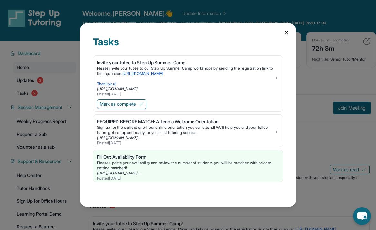 This screenshot has height=230, width=376. What do you see at coordinates (188, 166) in the screenshot?
I see `div: Please update your availability and review the number of students you will be matched with prior ...` at bounding box center [188, 166].